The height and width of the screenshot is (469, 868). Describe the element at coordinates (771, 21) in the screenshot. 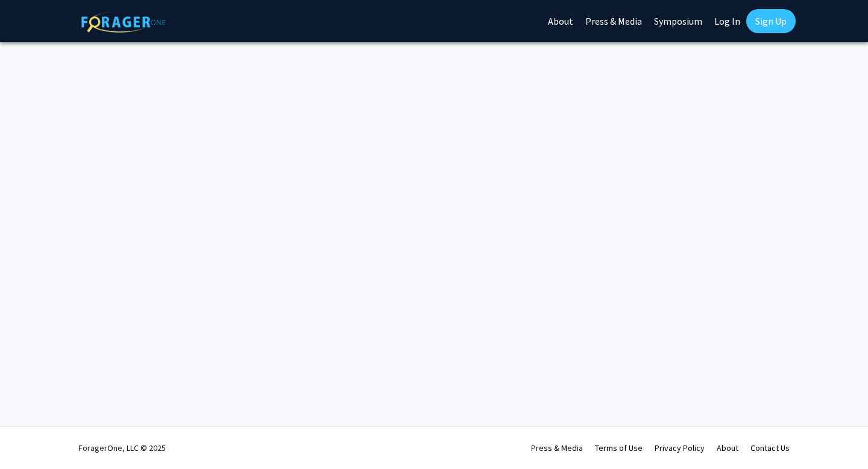

I see `a: Sign Up` at that location.